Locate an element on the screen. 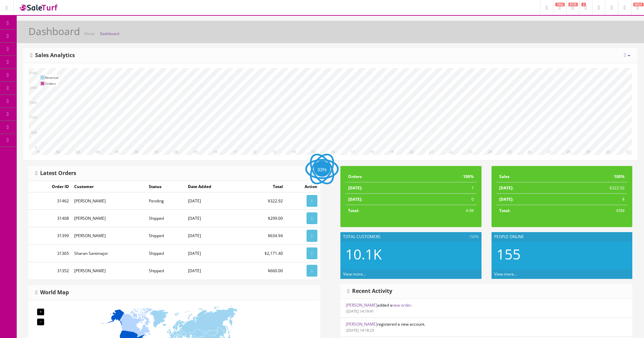 Image resolution: width=644 pixels, height=338 pixels. span: 8725 is located at coordinates (573, 4).